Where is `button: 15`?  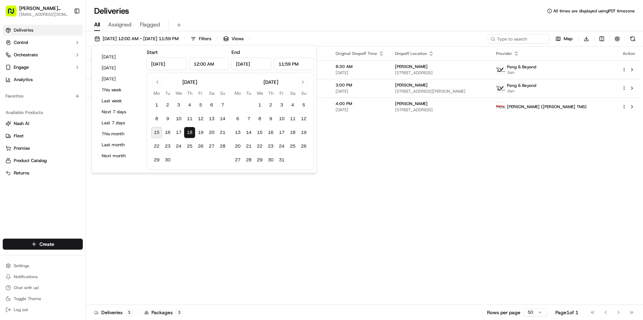
button: 15 is located at coordinates (157, 133).